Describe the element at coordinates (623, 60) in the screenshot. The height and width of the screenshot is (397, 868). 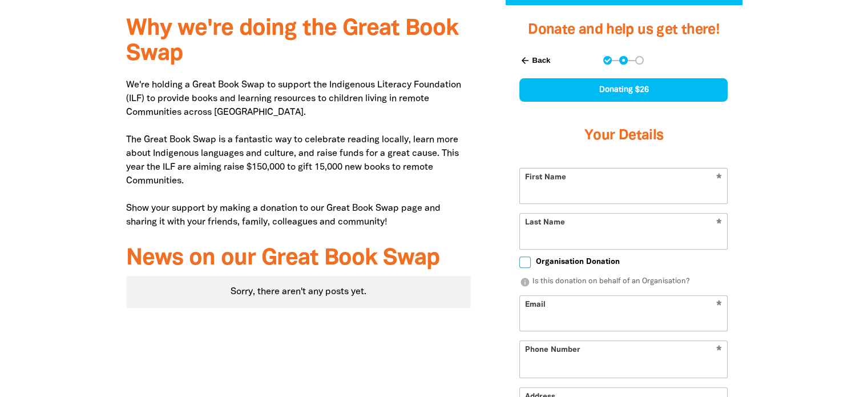
I see `button: Navigate to step 2 of 3 to enter your details` at that location.